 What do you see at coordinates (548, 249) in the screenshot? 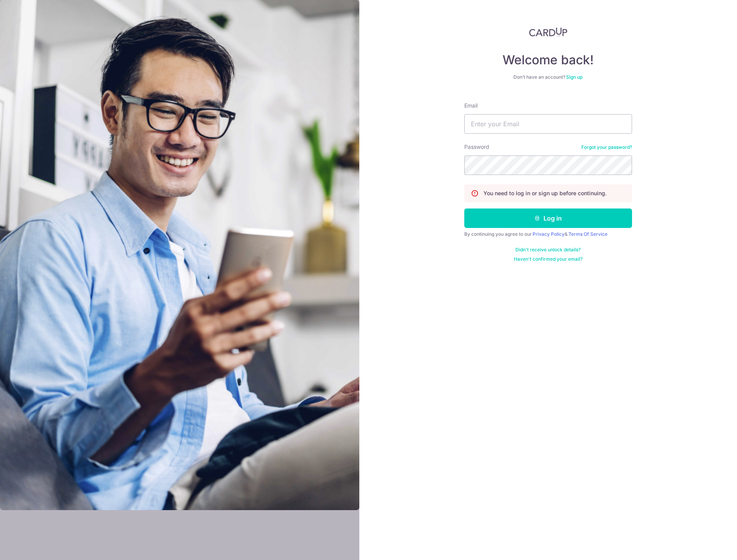
I see `a: Didn't receive unlock details?` at bounding box center [548, 249].